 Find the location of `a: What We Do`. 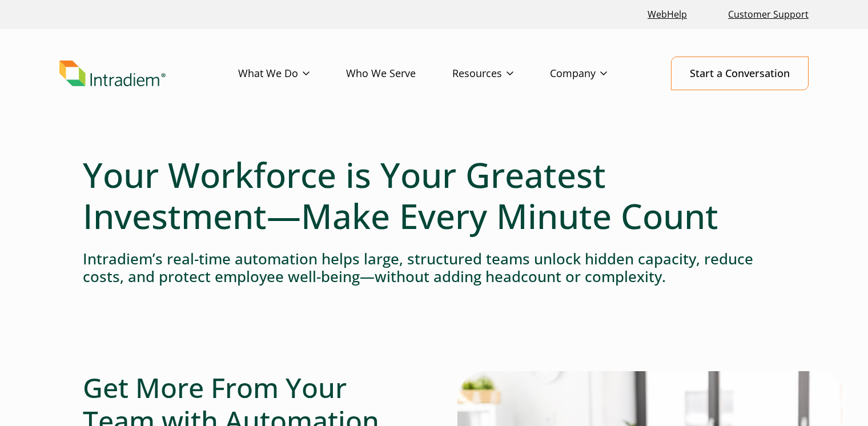

a: What We Do is located at coordinates (292, 73).